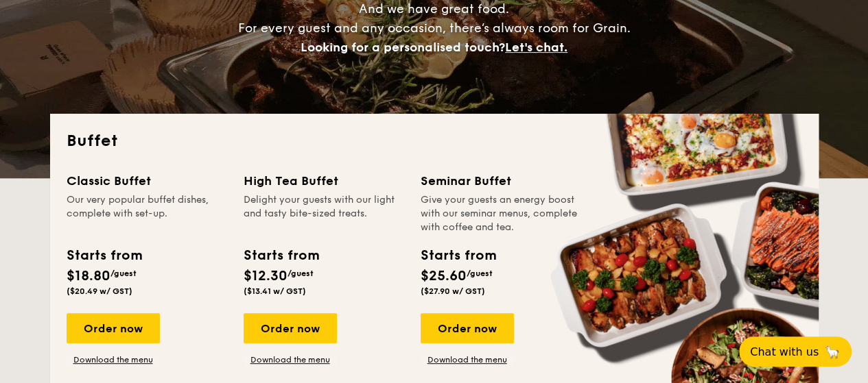  What do you see at coordinates (403, 47) in the screenshot?
I see `span: Looking for a personalised touch?` at bounding box center [403, 47].